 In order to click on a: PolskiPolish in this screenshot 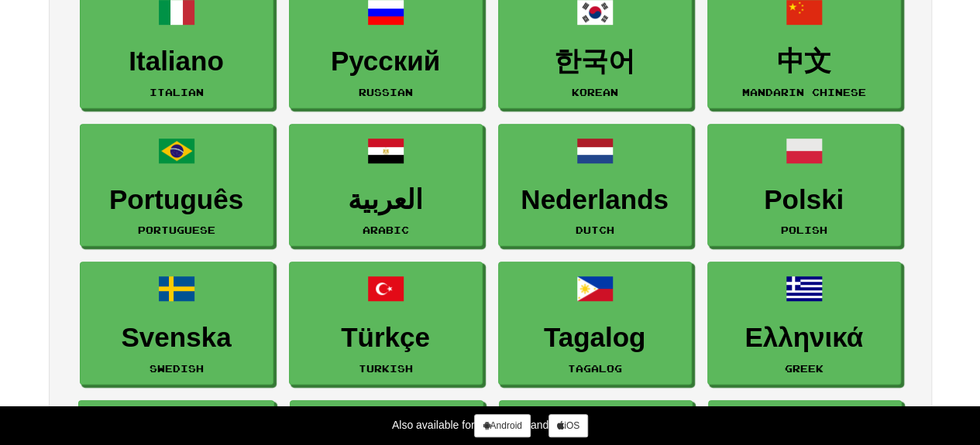, I will do `click(804, 185)`.